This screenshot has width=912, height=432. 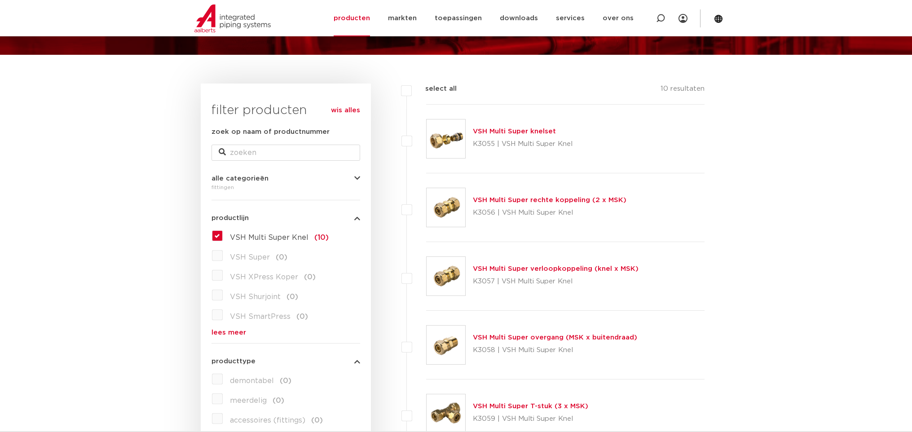 What do you see at coordinates (286, 110) in the screenshot?
I see `h3: filter producten` at bounding box center [286, 110].